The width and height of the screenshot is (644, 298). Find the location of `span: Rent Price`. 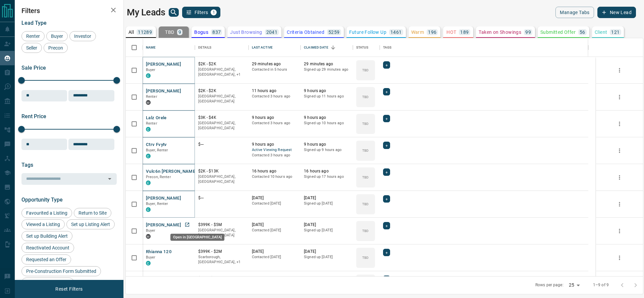

span: Rent Price is located at coordinates (34, 116).